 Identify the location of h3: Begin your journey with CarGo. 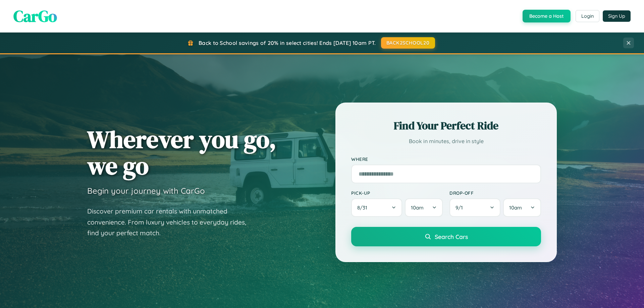
(146, 191).